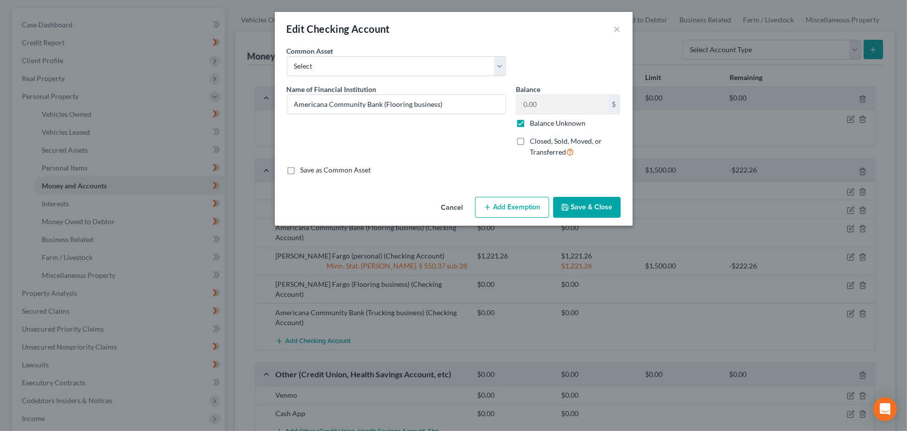 The image size is (907, 431). I want to click on label: Balance, so click(528, 89).